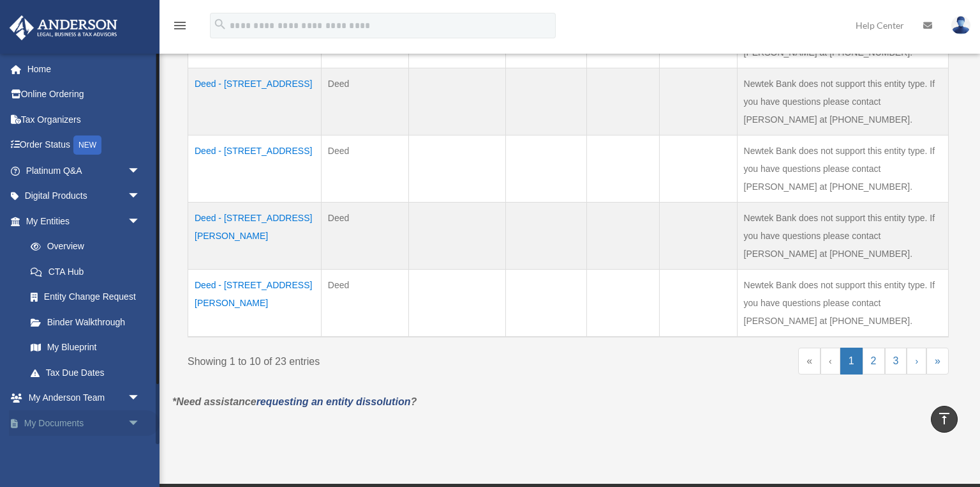 The width and height of the screenshot is (980, 487). I want to click on a: Tax Due Dates, so click(86, 373).